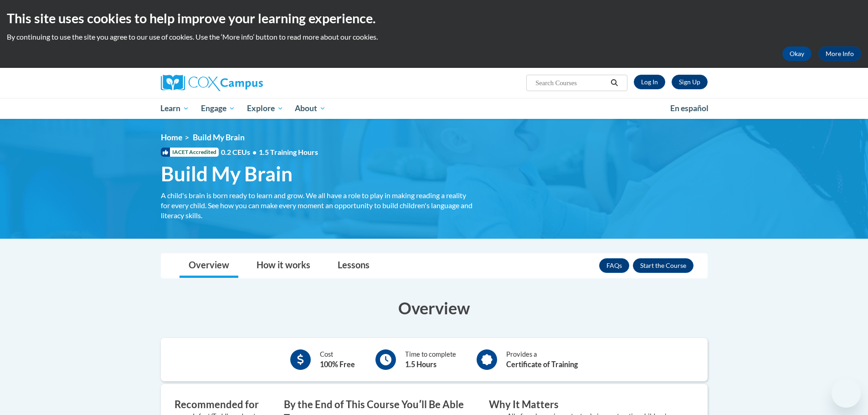  Describe the element at coordinates (584, 405) in the screenshot. I see `h3: Why It Matters` at that location.